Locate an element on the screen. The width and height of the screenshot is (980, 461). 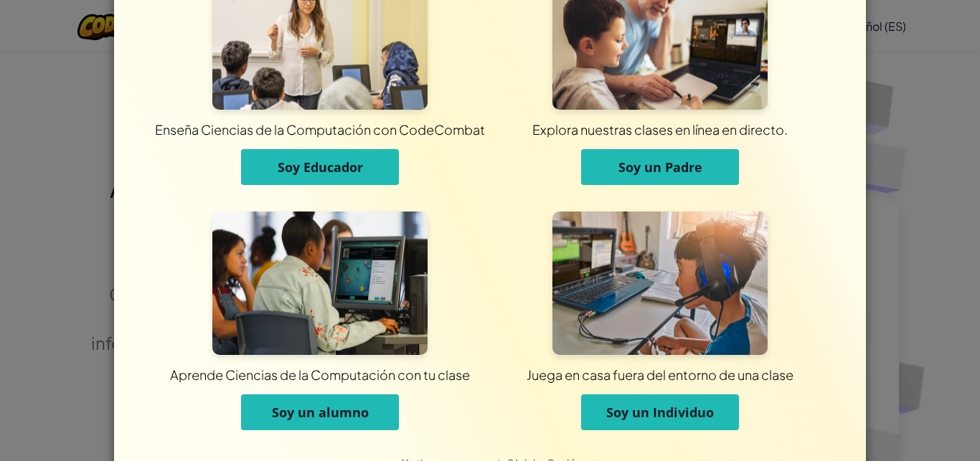
span: Soy un alumno is located at coordinates (320, 412).